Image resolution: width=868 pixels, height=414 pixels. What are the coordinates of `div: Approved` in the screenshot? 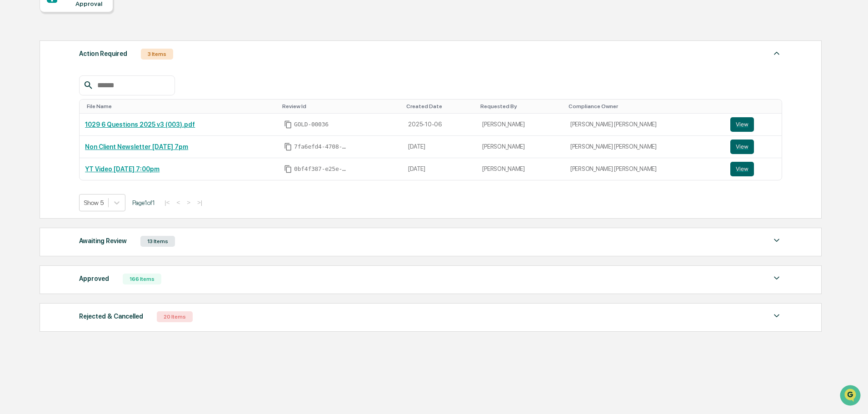 It's located at (94, 279).